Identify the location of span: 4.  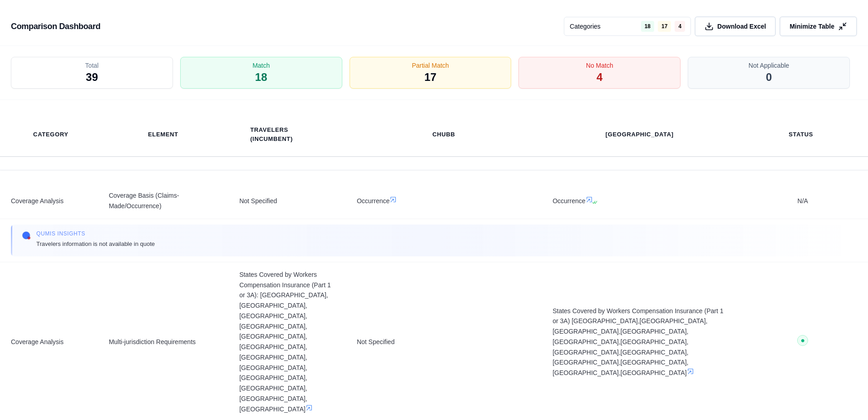
(599, 77).